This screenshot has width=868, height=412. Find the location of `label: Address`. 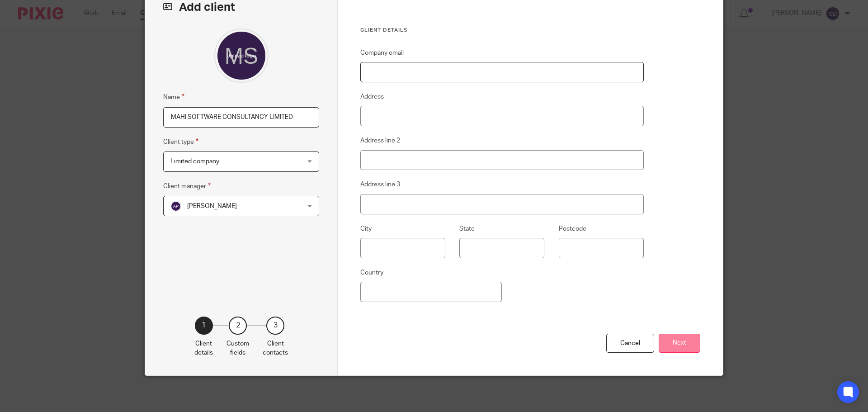

label: Address is located at coordinates (372, 97).